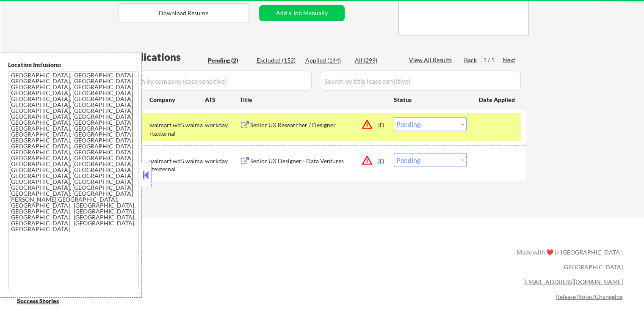 Image resolution: width=644 pixels, height=312 pixels. Describe the element at coordinates (312, 100) in the screenshot. I see `div: Title` at that location.